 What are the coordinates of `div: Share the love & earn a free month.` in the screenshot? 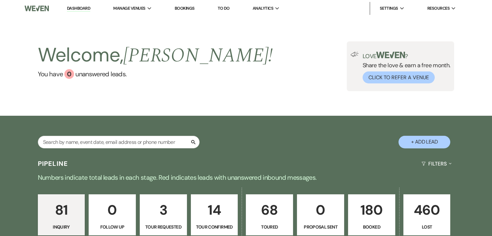 It's located at (405, 68).